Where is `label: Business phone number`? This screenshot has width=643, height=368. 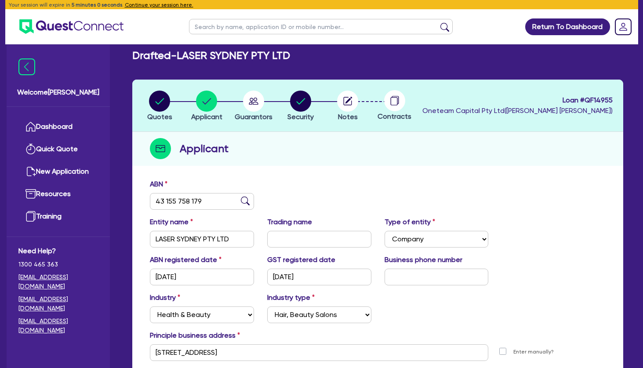 label: Business phone number is located at coordinates (423, 260).